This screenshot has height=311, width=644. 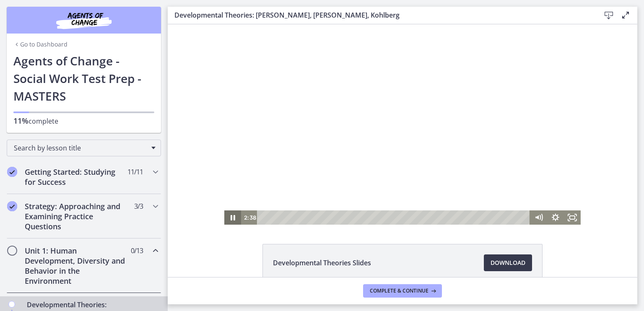 What do you see at coordinates (135, 172) in the screenshot?
I see `span: 11 / 11` at bounding box center [135, 172].